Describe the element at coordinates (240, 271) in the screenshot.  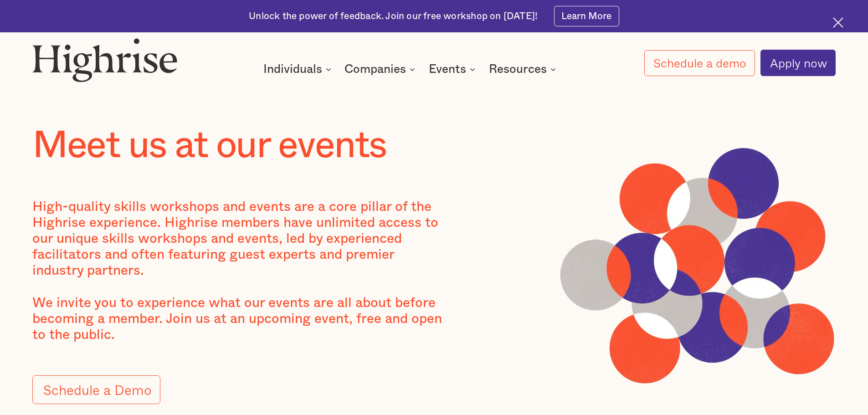
I see `div: High-quality skills workshops and events are a core pillar of the Highrise experience. Highrise m...` at that location.